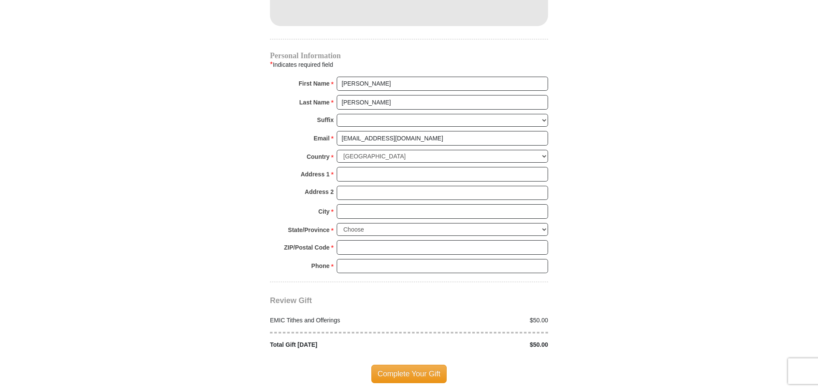 This screenshot has width=818, height=390. I want to click on strong: First Name, so click(314, 83).